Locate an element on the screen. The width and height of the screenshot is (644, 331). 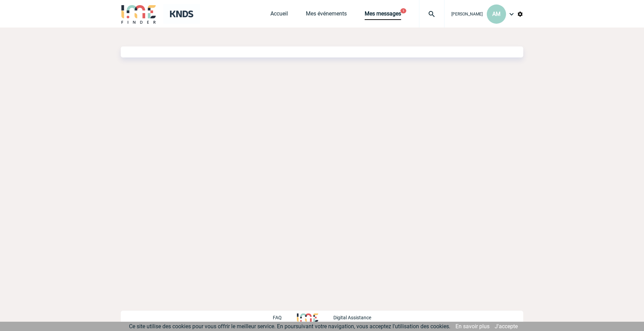
span: AM is located at coordinates (496, 14).